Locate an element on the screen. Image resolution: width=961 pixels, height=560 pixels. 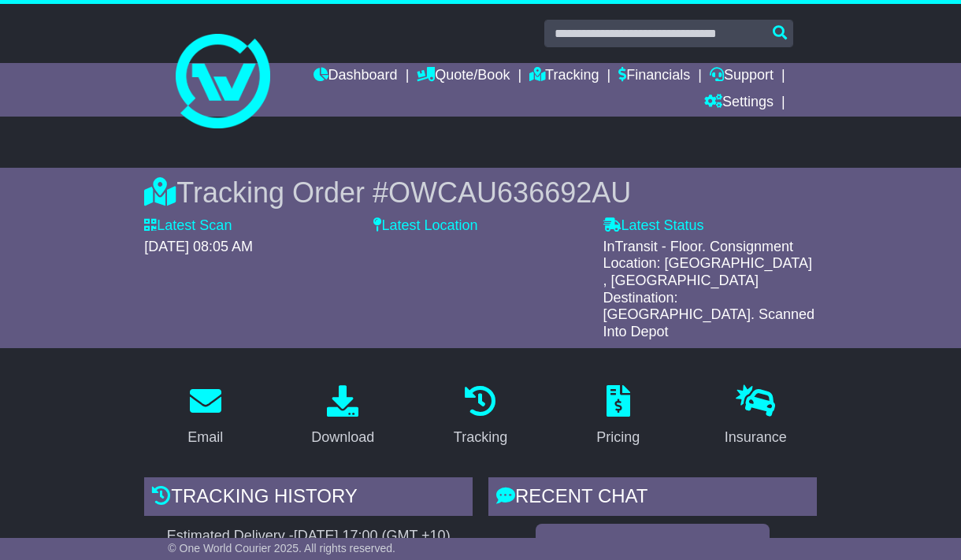
a: Settings is located at coordinates (739, 103).